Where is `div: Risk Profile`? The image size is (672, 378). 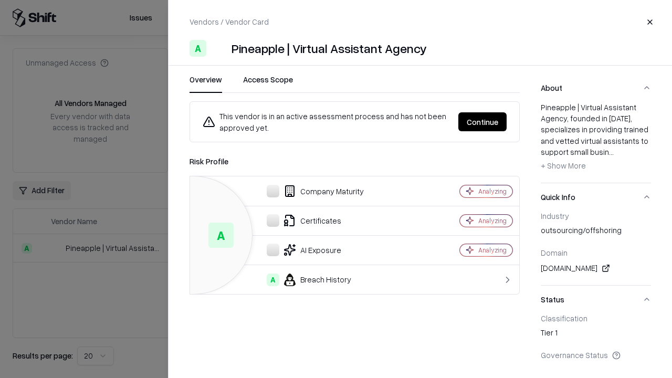
div: Risk Profile is located at coordinates (354, 161).